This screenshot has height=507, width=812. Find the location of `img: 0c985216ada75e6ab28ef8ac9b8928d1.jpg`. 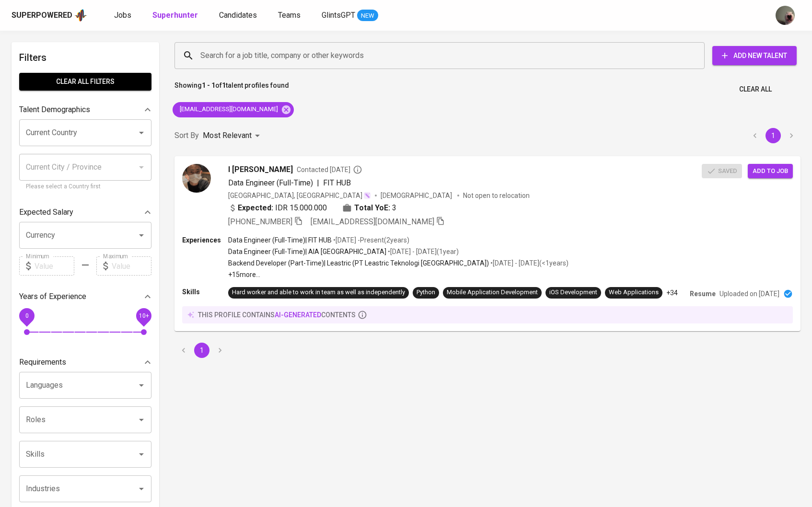

img: 0c985216ada75e6ab28ef8ac9b8928d1.jpg is located at coordinates (197, 178).